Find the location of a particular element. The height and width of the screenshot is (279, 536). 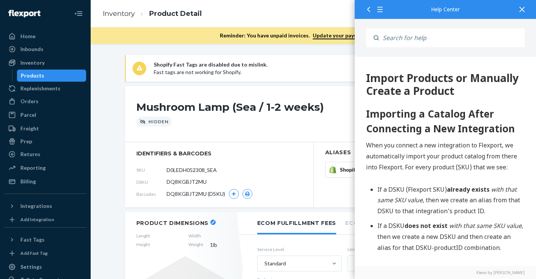

div: Freight is located at coordinates (29, 129).